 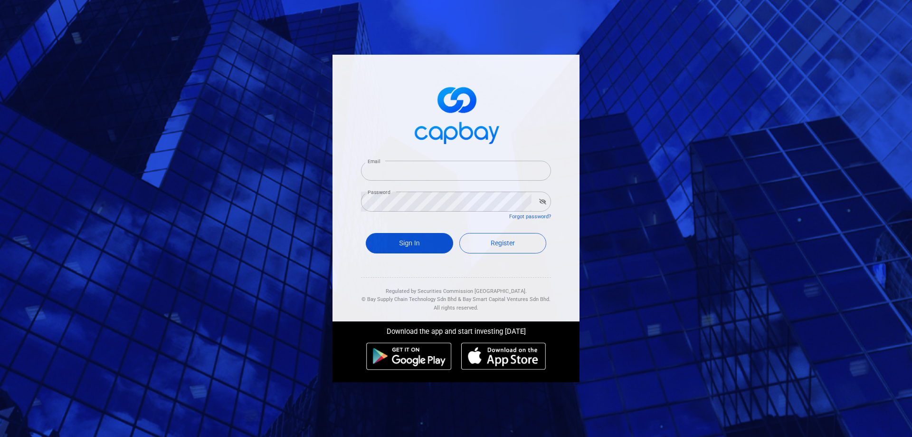 What do you see at coordinates (409, 356) in the screenshot?
I see `img: android` at bounding box center [409, 356].